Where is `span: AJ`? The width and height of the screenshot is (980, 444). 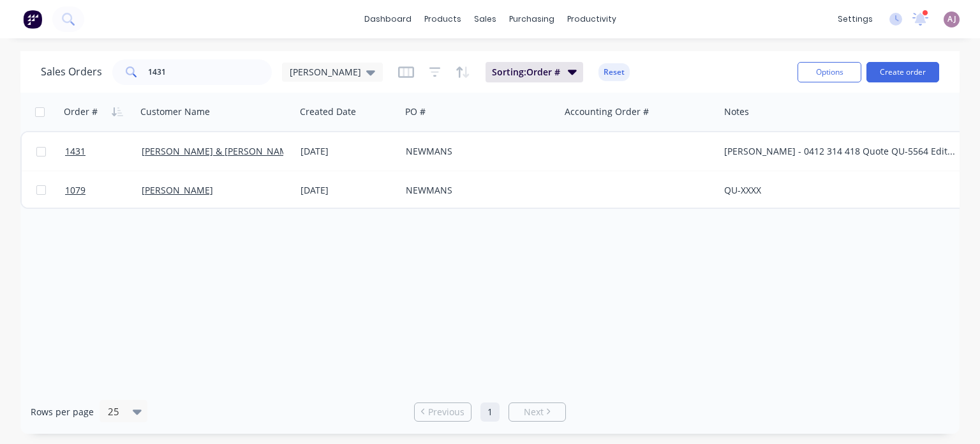
span: AJ is located at coordinates (952, 19).